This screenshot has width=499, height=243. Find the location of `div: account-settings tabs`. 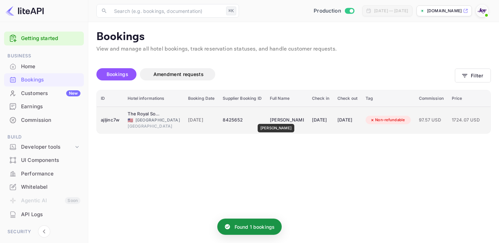

div: account-settings tabs is located at coordinates (276, 74).